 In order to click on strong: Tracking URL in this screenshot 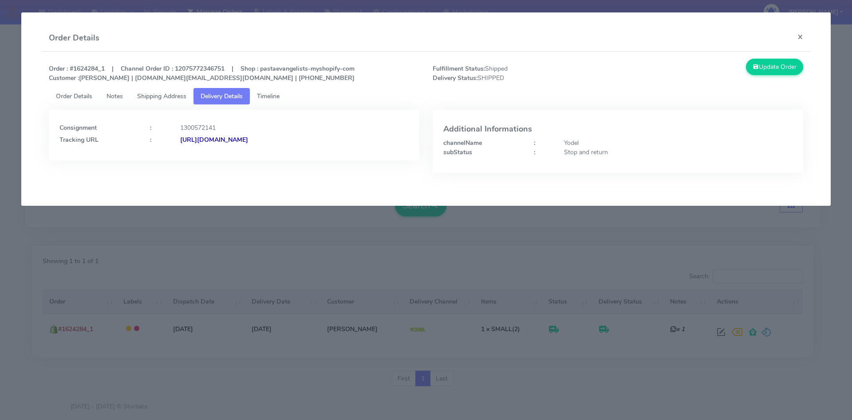, I will do `click(79, 139)`.